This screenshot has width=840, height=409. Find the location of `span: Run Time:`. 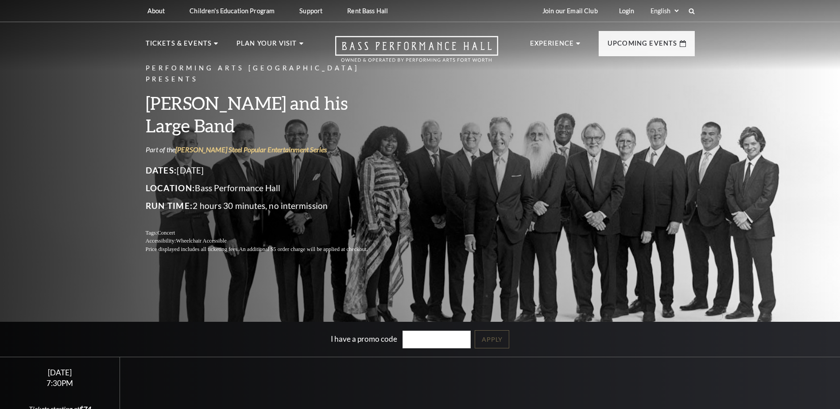

span: Run Time: is located at coordinates (169, 205).